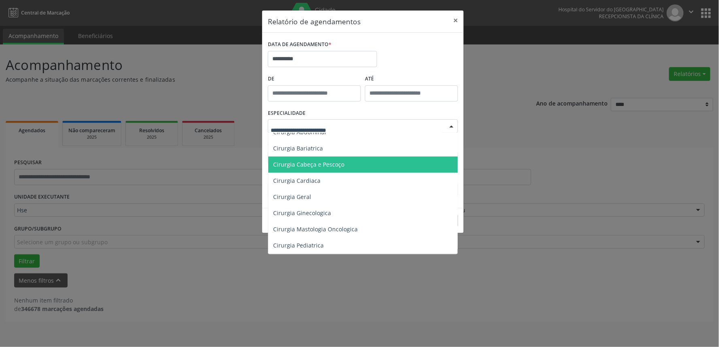 Image resolution: width=719 pixels, height=347 pixels. What do you see at coordinates (412, 79) in the screenshot?
I see `label: ATÉ` at bounding box center [412, 79].